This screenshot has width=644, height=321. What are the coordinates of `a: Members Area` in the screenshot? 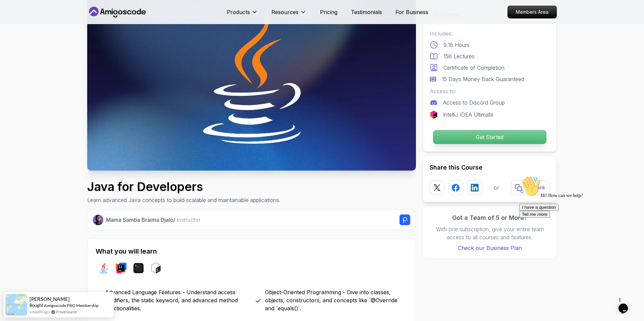 It's located at (532, 12).